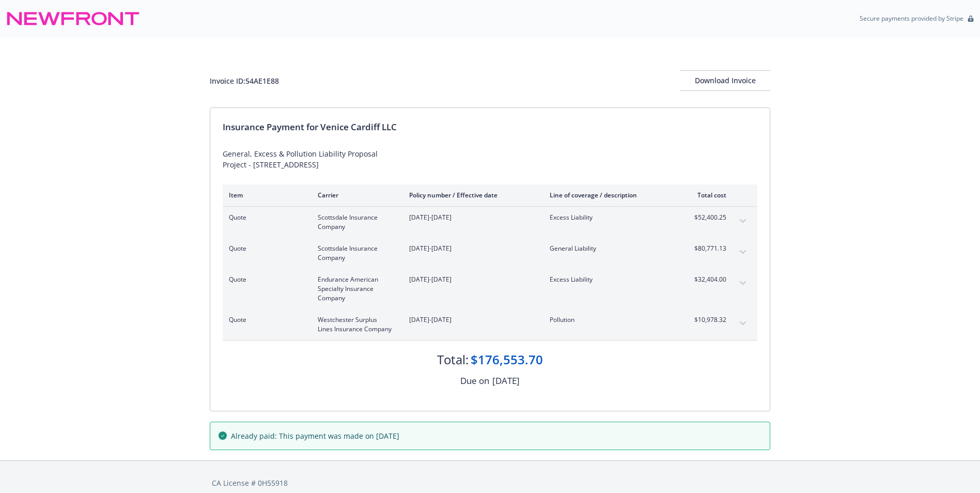 This screenshot has height=493, width=980. Describe the element at coordinates (475, 381) in the screenshot. I see `div: Due on` at that location.